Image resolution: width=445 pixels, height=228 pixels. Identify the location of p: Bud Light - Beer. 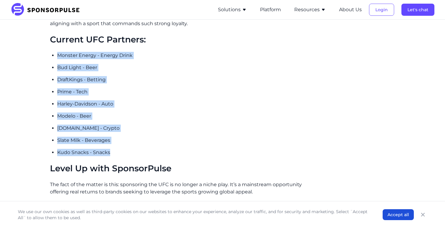
(182, 67).